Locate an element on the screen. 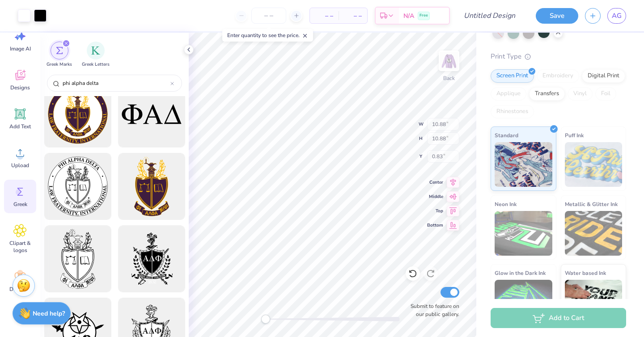 This screenshot has width=644, height=337. span: Image AI is located at coordinates (20, 49).